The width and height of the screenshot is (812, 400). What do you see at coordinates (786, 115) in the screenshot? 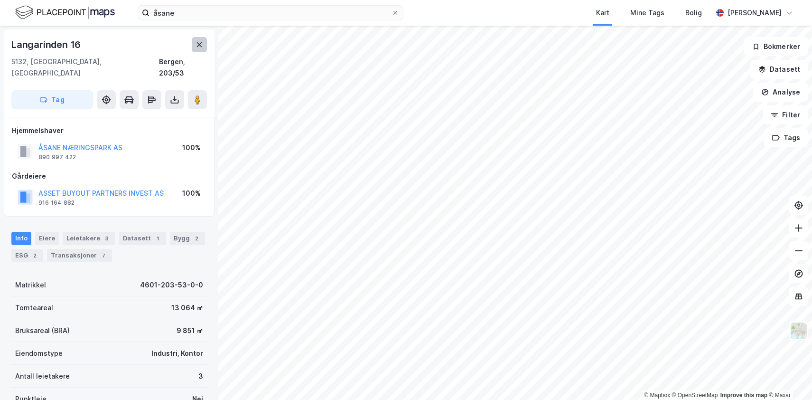
I see `button: Filter` at bounding box center [786, 115].